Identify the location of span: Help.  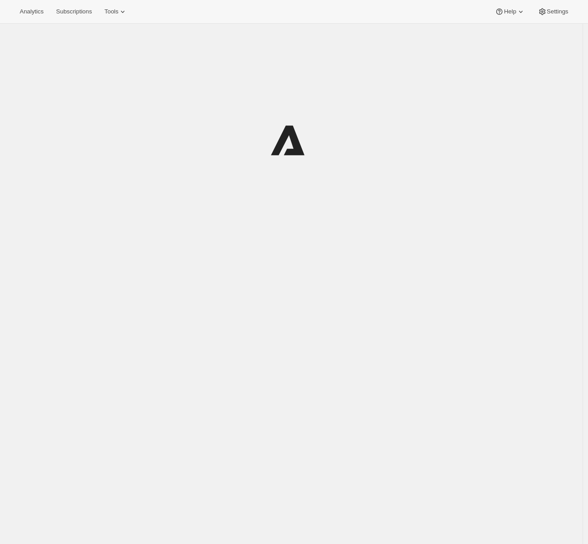
(510, 12).